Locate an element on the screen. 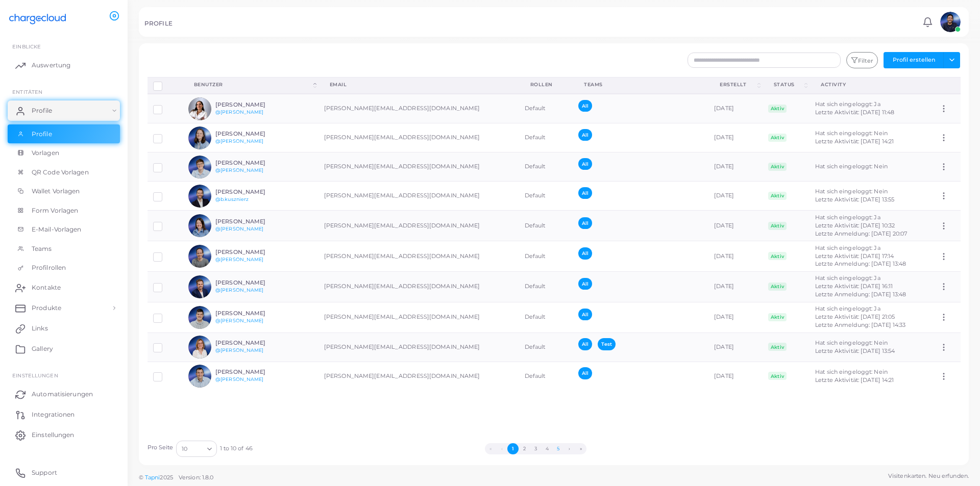 The image size is (980, 486). span: Profile is located at coordinates (42, 134).